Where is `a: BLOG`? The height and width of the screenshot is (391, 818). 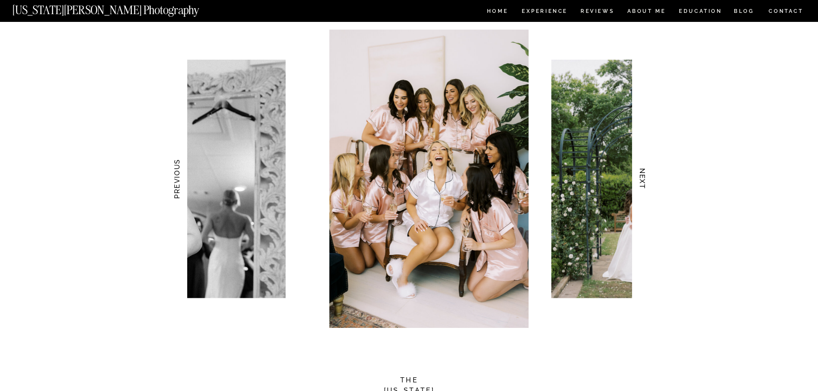
a: BLOG is located at coordinates (744, 12).